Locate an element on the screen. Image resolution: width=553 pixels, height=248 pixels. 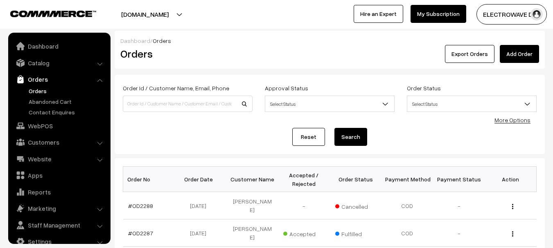
a: Apps is located at coordinates (59, 176).